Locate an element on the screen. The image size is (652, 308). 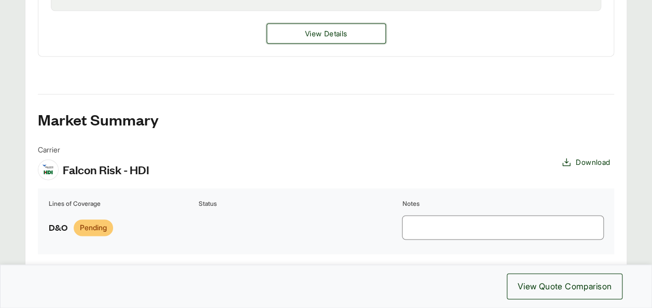
th: Notes is located at coordinates (503, 204).